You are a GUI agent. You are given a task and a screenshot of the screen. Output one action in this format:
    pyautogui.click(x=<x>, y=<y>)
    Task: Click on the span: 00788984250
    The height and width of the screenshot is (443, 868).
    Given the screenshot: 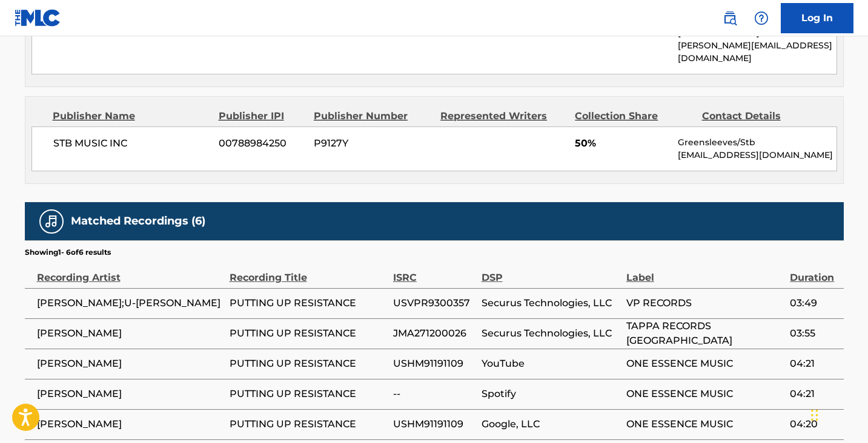 What is the action you would take?
    pyautogui.click(x=262, y=143)
    